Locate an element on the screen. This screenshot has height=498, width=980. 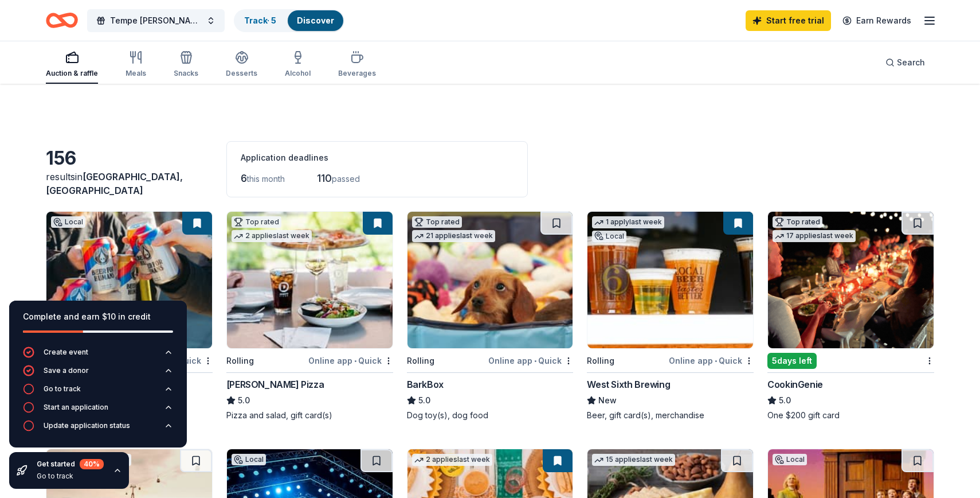
div: 1 apply last week is located at coordinates (628, 222).